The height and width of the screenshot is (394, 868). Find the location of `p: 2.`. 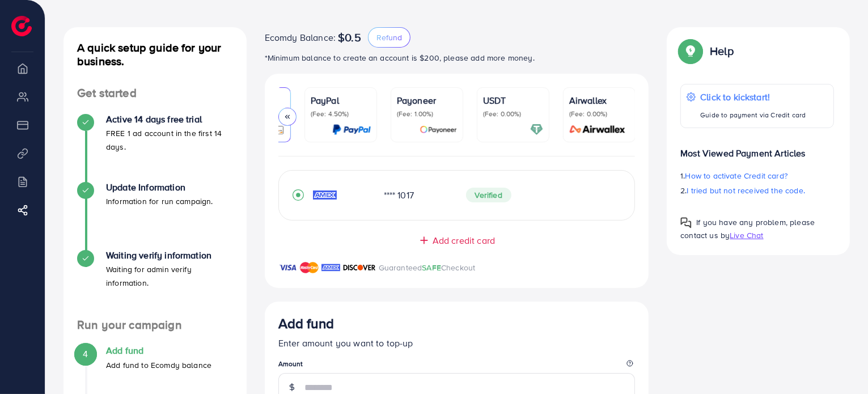

p: 2. is located at coordinates (757, 191).